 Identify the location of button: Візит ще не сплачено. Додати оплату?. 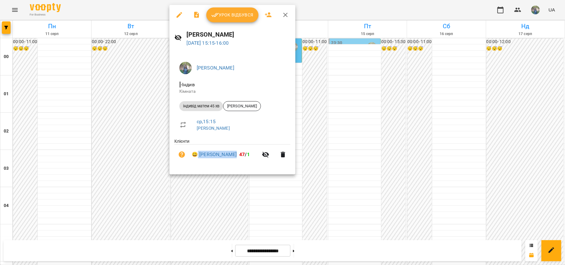
(182, 154).